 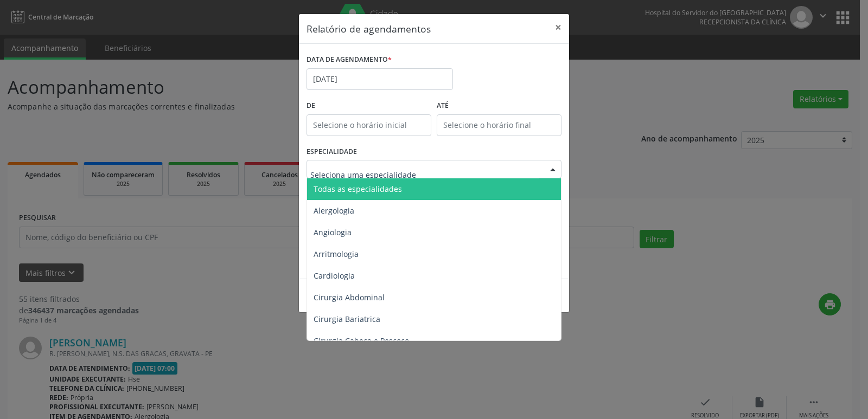 What do you see at coordinates (424, 174) in the screenshot?
I see `input: Seleciona uma especialidade` at bounding box center [424, 174].